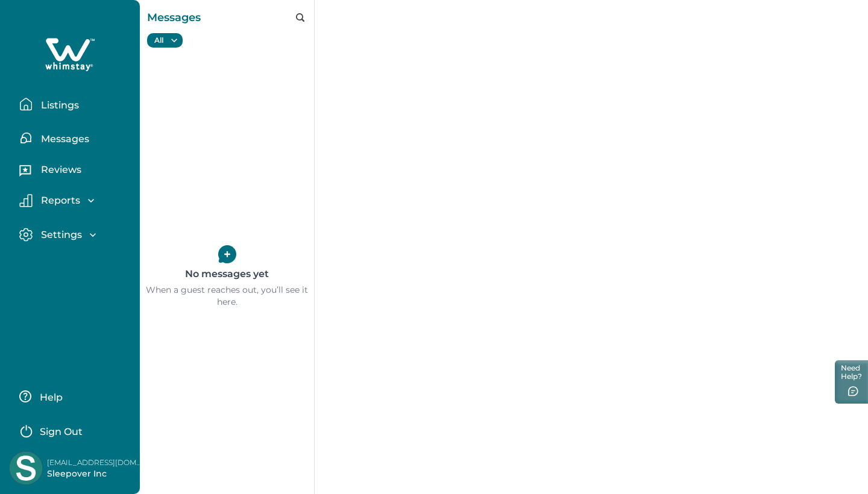 This screenshot has width=868, height=494. Describe the element at coordinates (300, 18) in the screenshot. I see `button: search-icon` at that location.